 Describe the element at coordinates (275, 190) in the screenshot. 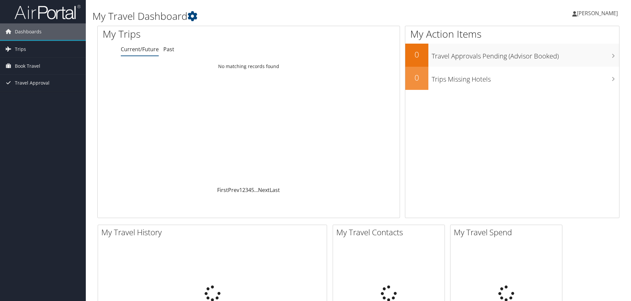

I see `a: Last` at that location.